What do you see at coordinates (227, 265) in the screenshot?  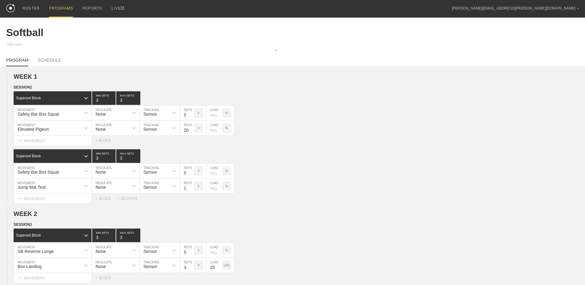 I see `p: LBS` at bounding box center [227, 265].